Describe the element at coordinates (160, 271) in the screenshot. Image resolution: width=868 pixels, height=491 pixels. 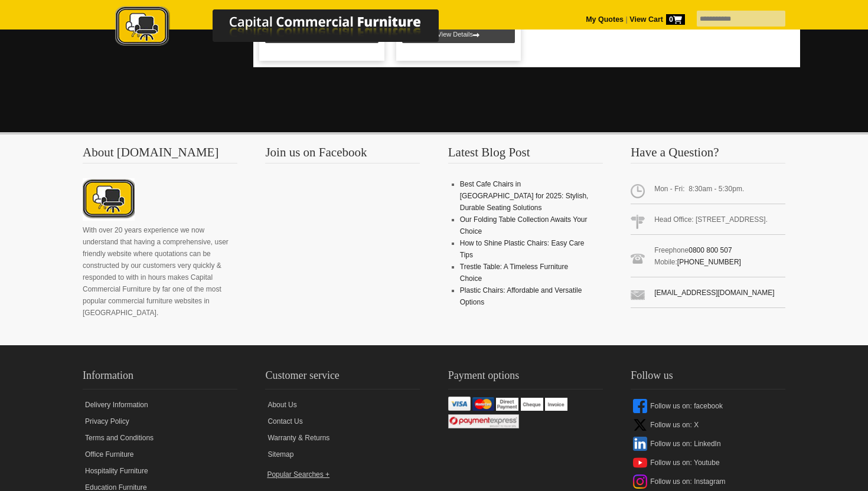
I see `p: With over 20 years experience we now understand that having a comprehensive, user friendly websit...` at that location.